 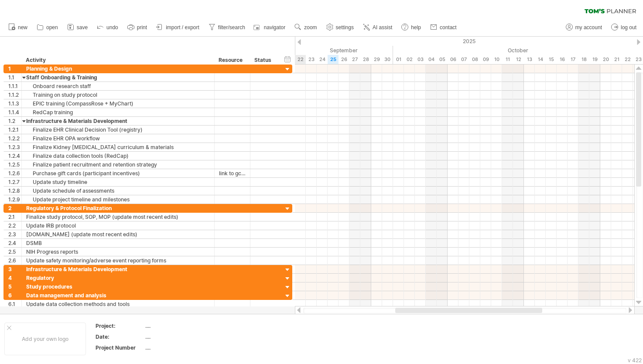 I want to click on div: Status, so click(x=264, y=60).